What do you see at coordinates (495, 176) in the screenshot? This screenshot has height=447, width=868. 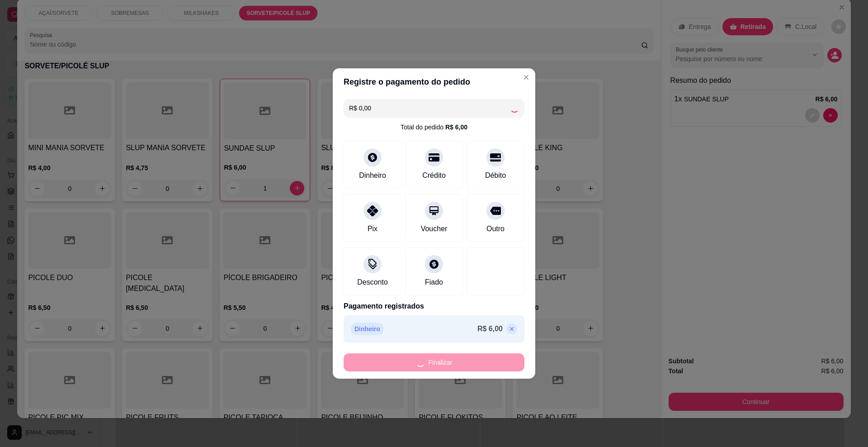 I see `div: Débito` at bounding box center [495, 176].